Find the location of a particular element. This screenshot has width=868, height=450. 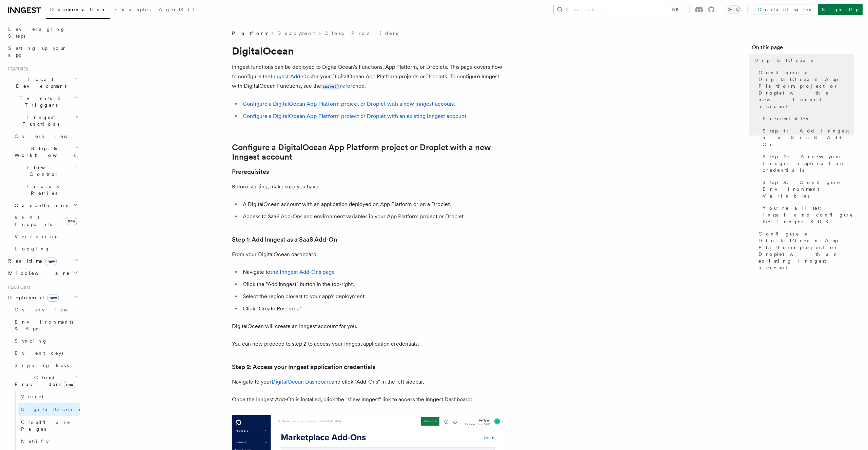

a: Versioning is located at coordinates (46, 236).